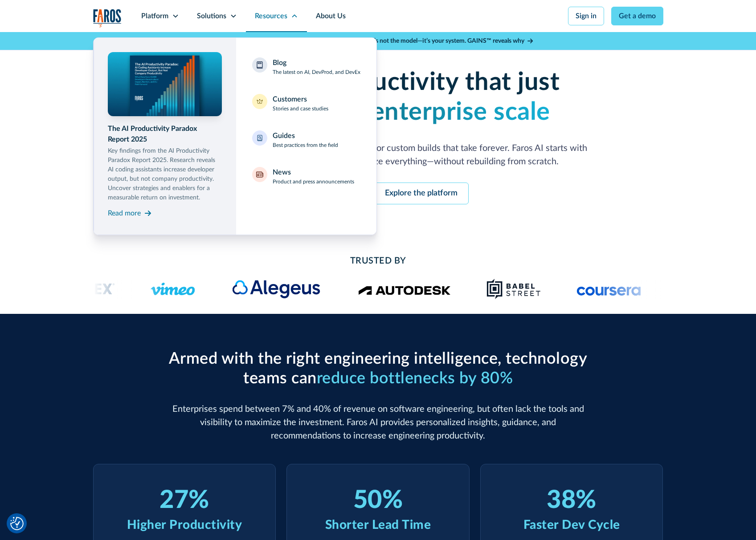 The image size is (756, 540). What do you see at coordinates (313, 182) in the screenshot?
I see `p: Product and press announcements` at bounding box center [313, 182].